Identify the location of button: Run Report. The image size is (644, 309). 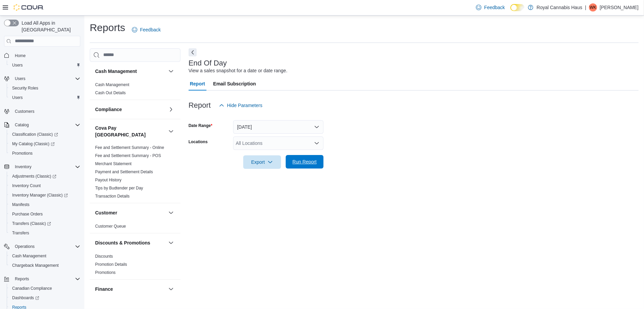
(305, 162).